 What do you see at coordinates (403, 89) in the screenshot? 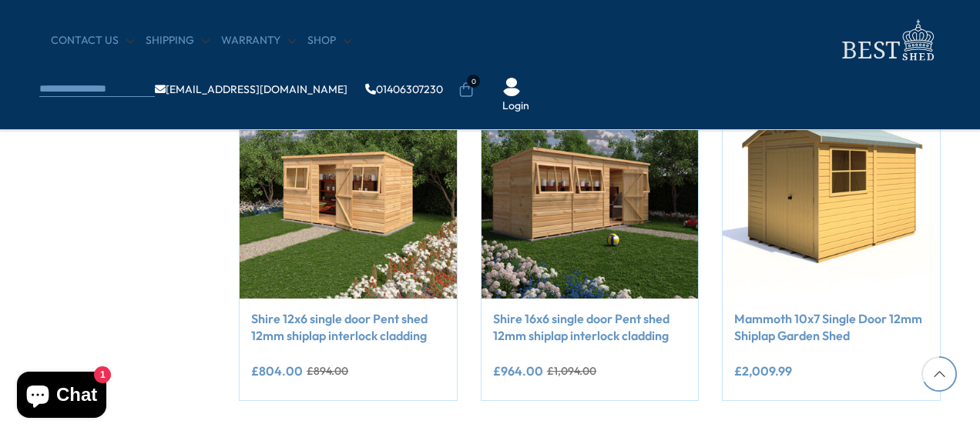
I see `a: 01406307230` at bounding box center [403, 89].